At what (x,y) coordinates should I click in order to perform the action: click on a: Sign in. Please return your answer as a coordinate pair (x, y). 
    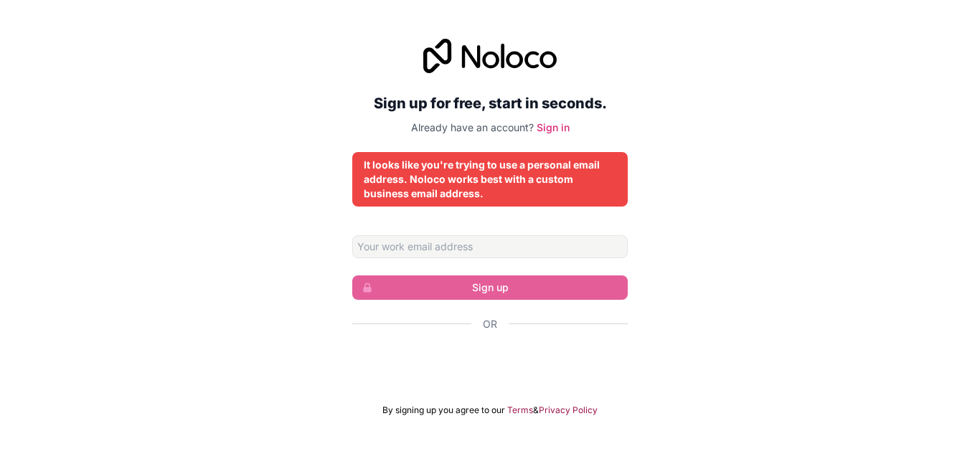
    Looking at the image, I should click on (553, 127).